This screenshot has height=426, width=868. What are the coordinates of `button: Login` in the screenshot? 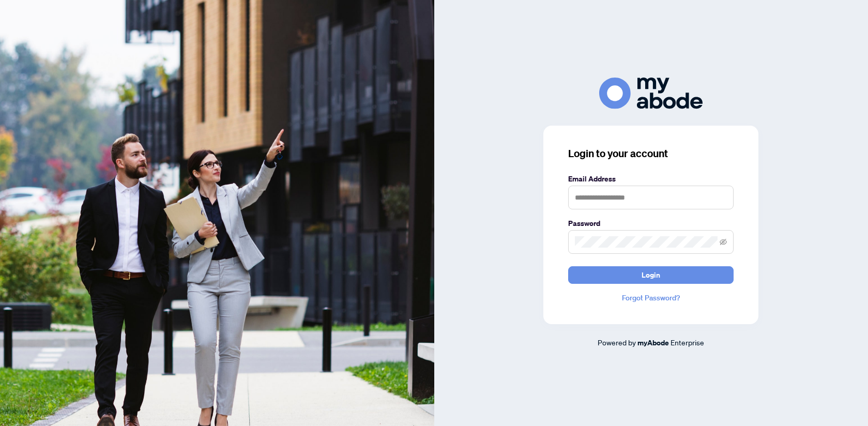 It's located at (650, 275).